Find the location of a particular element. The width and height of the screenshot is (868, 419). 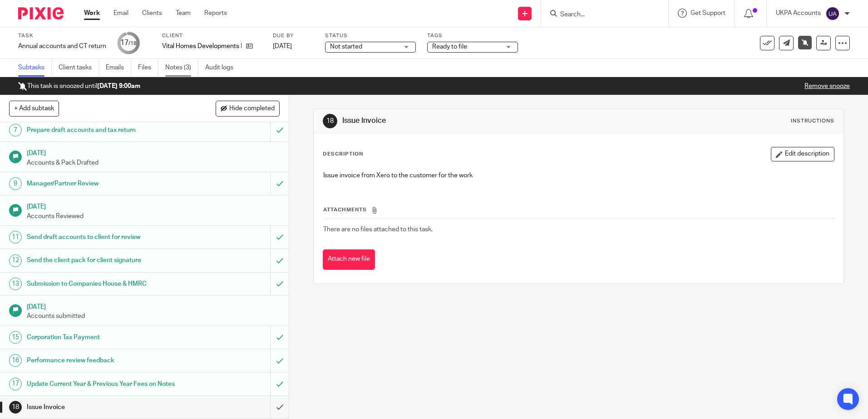

div: 7 is located at coordinates (16, 130).